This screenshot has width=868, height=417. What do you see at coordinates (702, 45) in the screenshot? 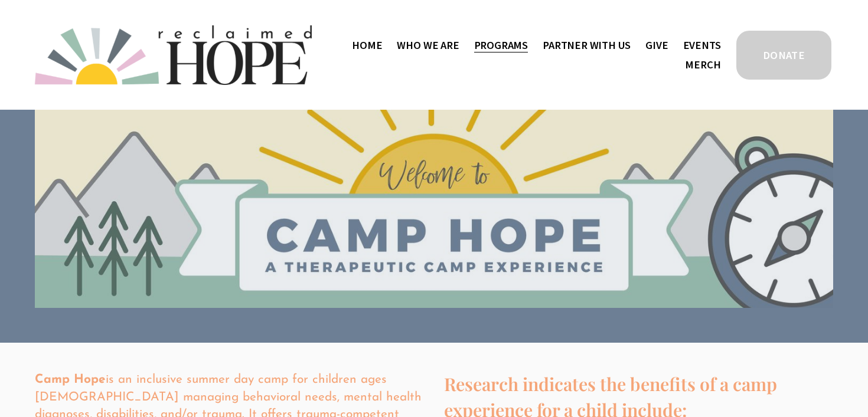
I see `a: Events` at bounding box center [702, 45].